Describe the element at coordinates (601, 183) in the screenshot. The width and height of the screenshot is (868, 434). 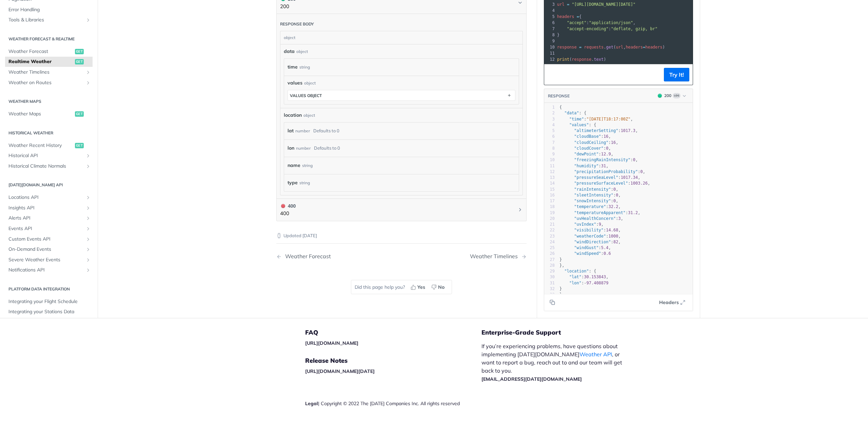
I see `span: "pressureSurfaceLevel"` at that location.